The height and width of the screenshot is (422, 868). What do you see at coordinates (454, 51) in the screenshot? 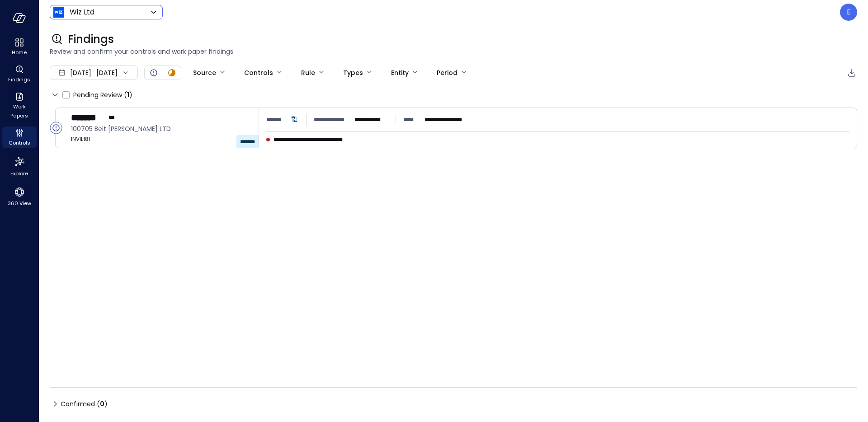
I see `span: Review and confirm your controls and work paper findings` at bounding box center [454, 51].